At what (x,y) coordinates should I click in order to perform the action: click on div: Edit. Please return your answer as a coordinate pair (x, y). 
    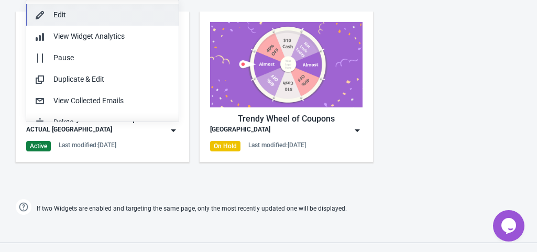
    Looking at the image, I should click on (112, 15).